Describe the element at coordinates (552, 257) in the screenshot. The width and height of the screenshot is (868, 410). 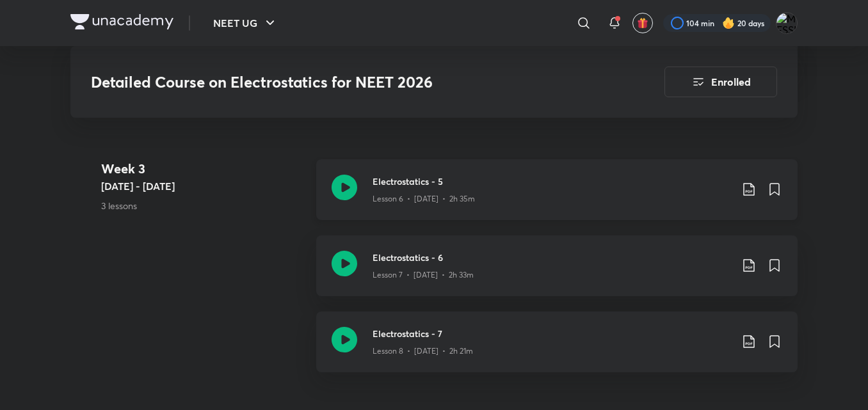
I see `h3: Electrostatics - 6` at that location.